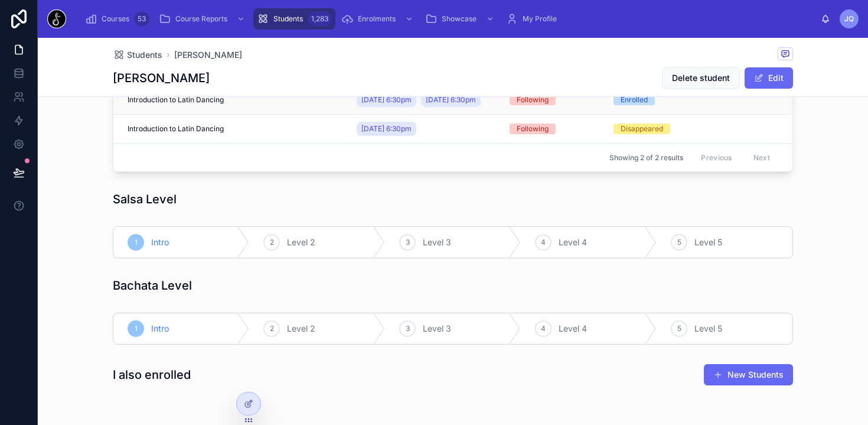 This screenshot has height=425, width=868. What do you see at coordinates (203, 19) in the screenshot?
I see `a: Course Reports` at bounding box center [203, 19].